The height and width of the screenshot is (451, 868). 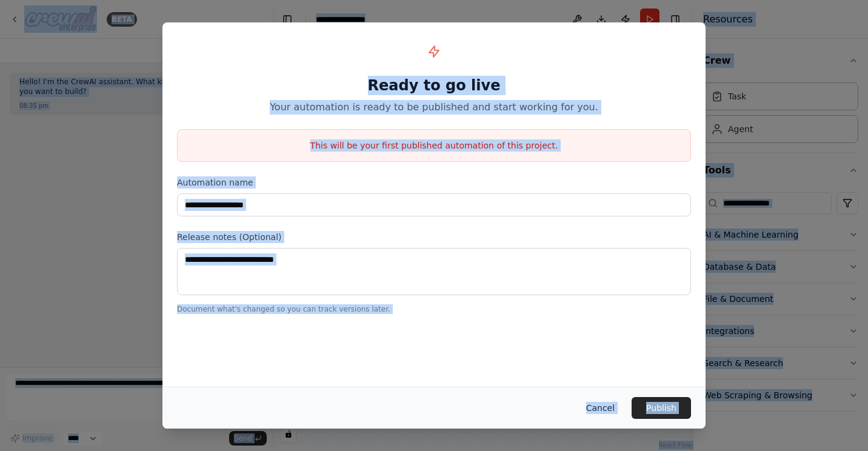 I want to click on label: Automation name, so click(x=434, y=183).